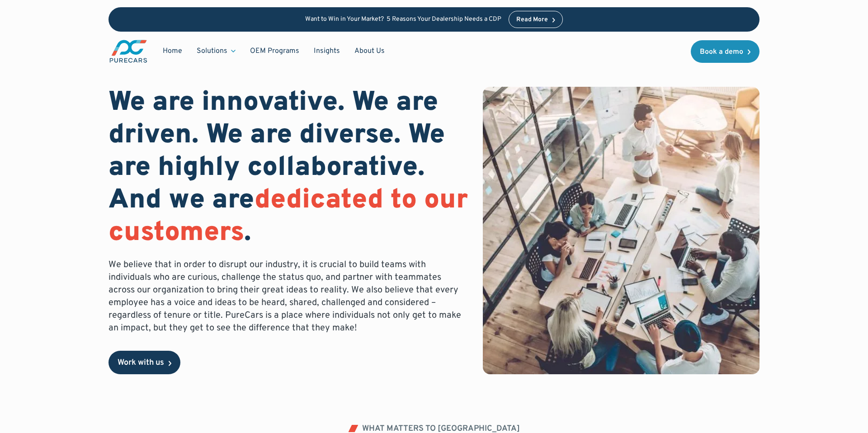 Image resolution: width=868 pixels, height=433 pixels. Describe the element at coordinates (536, 20) in the screenshot. I see `a: Read More` at that location.